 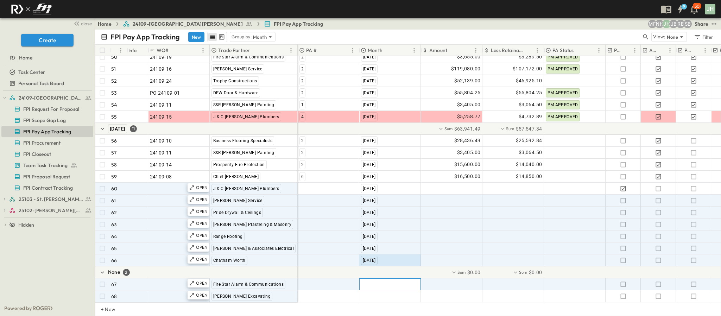 I want to click on a: 24109-St. Teresa of Calcutta Parish Hall, so click(x=50, y=98).